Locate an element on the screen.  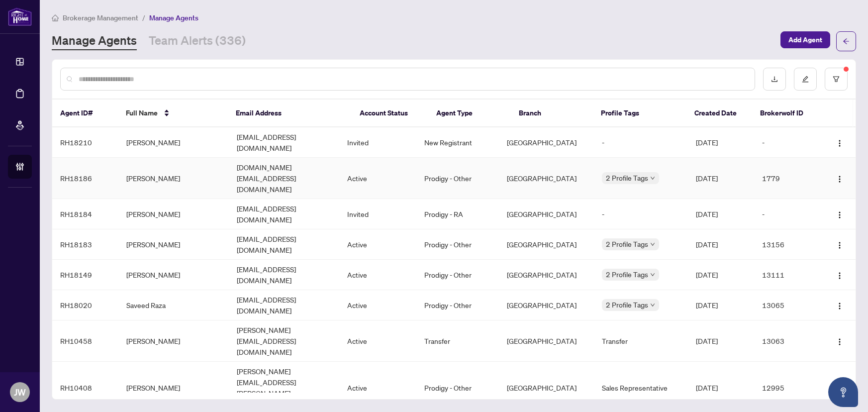
button: filter is located at coordinates (836, 79).